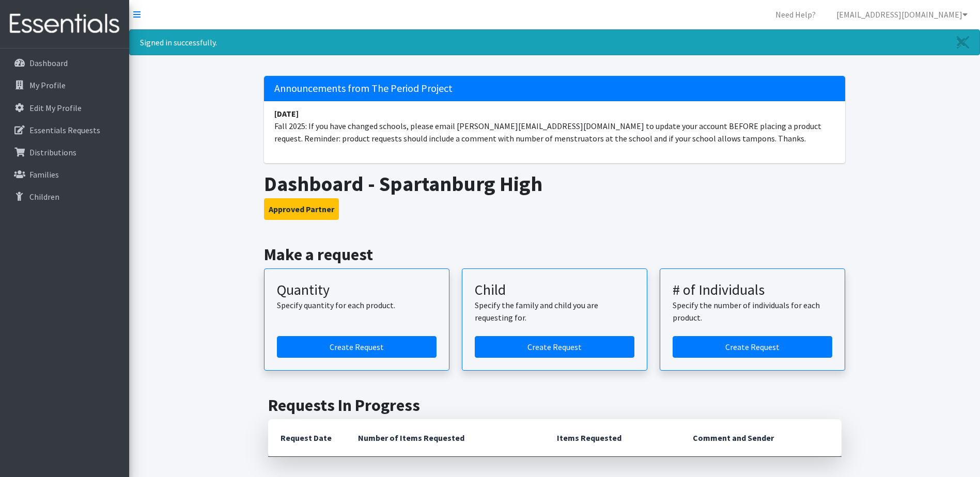  Describe the element at coordinates (554, 406) in the screenshot. I see `h2: Requests In Progress` at that location.